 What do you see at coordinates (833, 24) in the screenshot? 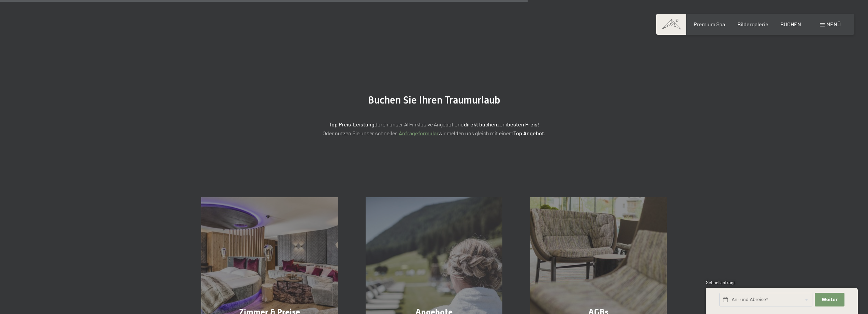
I see `span: Menü` at bounding box center [833, 24].